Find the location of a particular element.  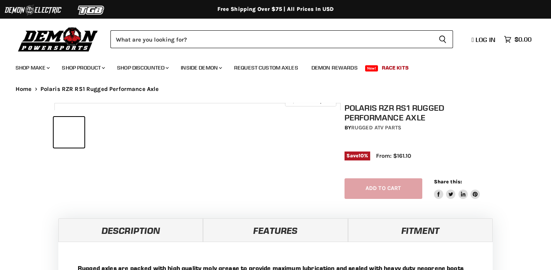

img: TGB Logo 2 is located at coordinates (91, 10).